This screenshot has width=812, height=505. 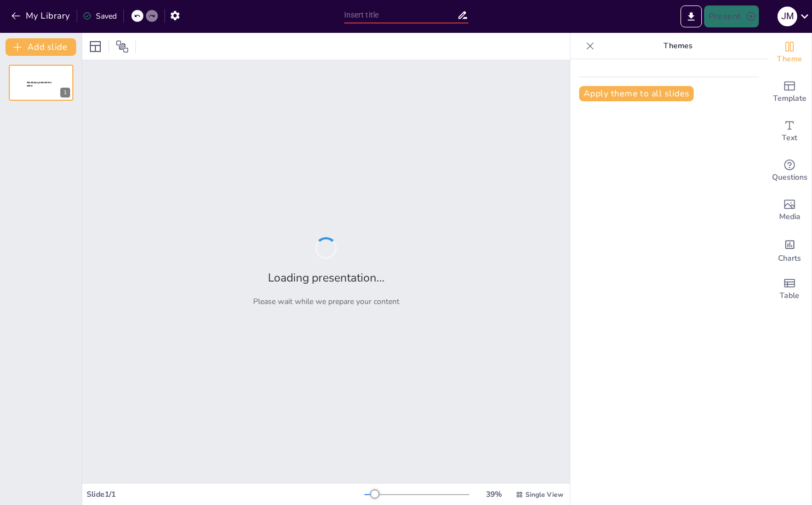 What do you see at coordinates (790, 59) in the screenshot?
I see `span: Theme` at bounding box center [790, 59].